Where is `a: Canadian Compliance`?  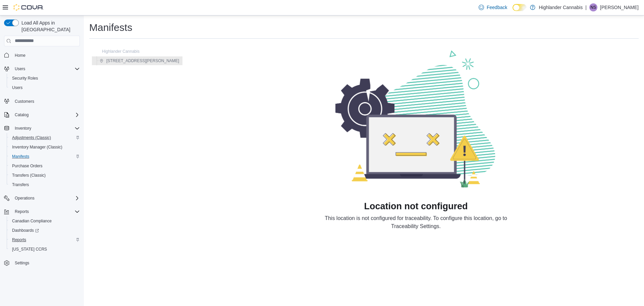
a: Canadian Compliance is located at coordinates (32, 221).